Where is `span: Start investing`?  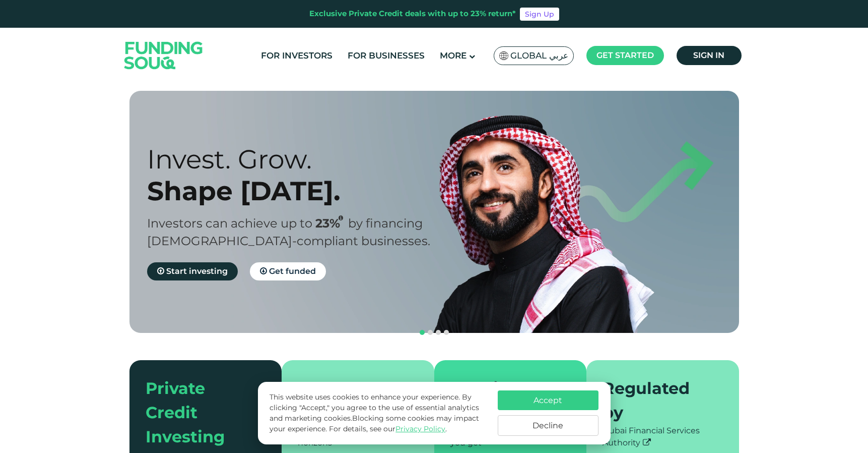
span: Start investing is located at coordinates (197, 271).